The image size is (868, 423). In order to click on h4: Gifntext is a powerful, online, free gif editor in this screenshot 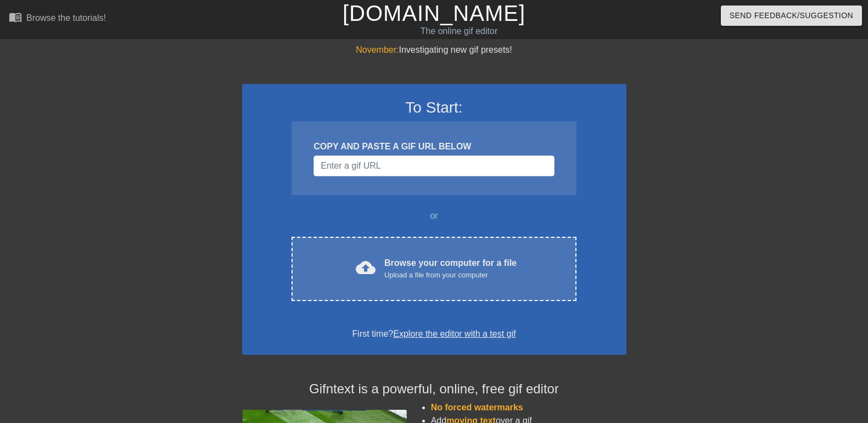, I will do `click(434, 388)`.